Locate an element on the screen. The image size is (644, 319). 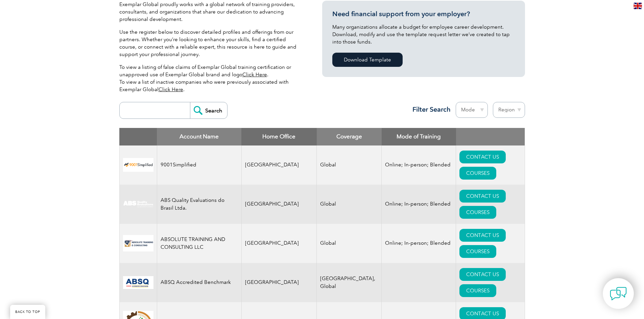
th: Coverage: activate to sort column ascending is located at coordinates (349, 137).